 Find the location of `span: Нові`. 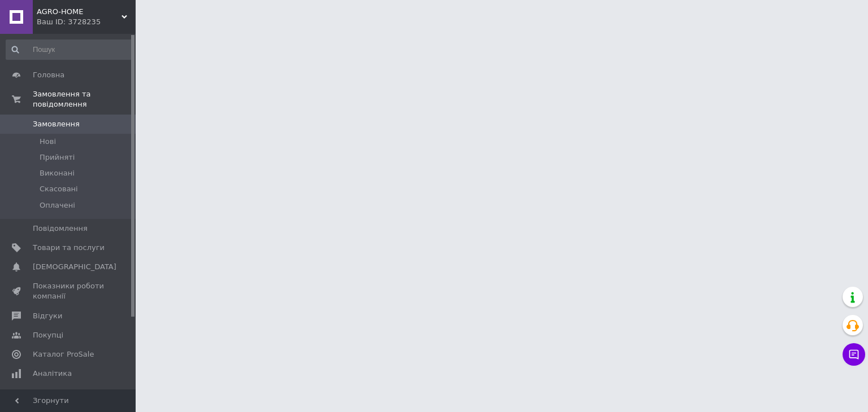

span: Нові is located at coordinates (47, 141).